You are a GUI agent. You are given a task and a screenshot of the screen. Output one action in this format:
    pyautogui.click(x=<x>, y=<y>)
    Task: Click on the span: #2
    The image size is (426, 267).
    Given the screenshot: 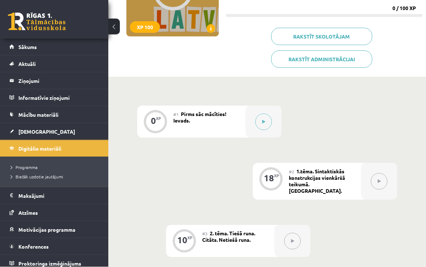 What is the action you would take?
    pyautogui.click(x=291, y=172)
    